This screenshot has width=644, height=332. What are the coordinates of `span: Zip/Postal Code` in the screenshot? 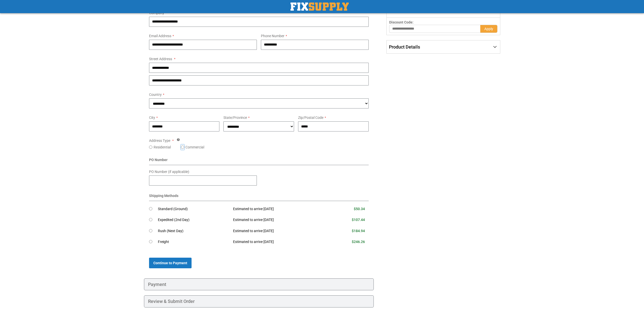 It's located at (311, 117).